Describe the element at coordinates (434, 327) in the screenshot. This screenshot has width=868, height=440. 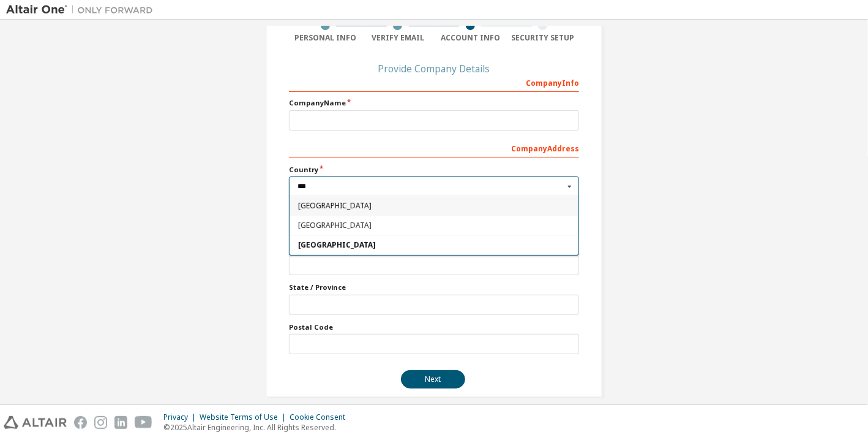
I see `label: Postal Code` at that location.